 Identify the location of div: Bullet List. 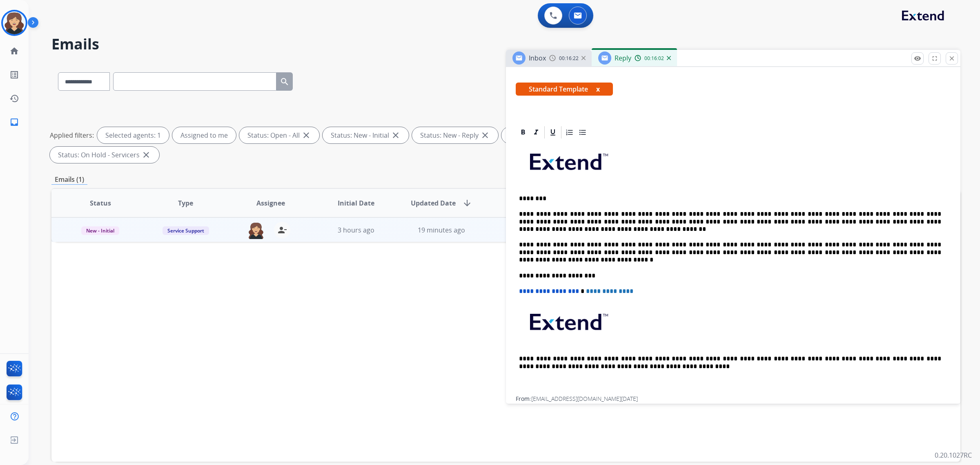
(583, 132).